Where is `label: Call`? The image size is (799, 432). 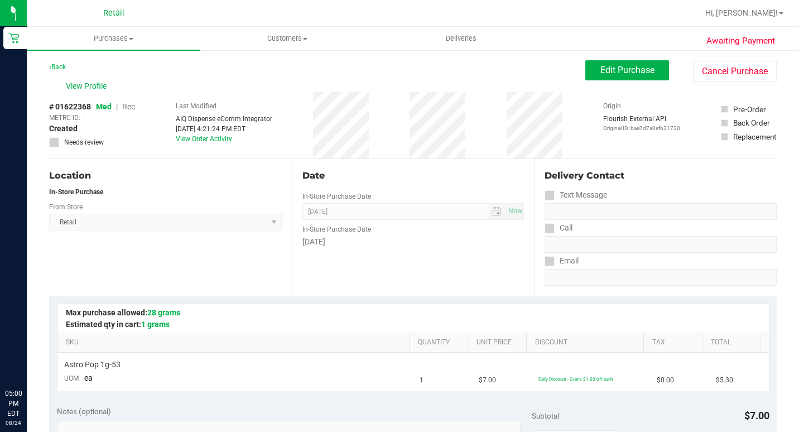 label: Call is located at coordinates (558, 228).